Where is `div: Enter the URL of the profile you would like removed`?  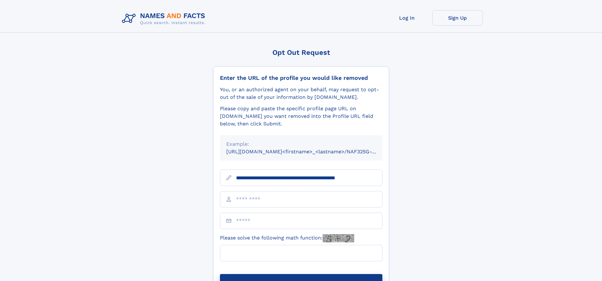 div: Enter the URL of the profile you would like removed is located at coordinates (301, 78).